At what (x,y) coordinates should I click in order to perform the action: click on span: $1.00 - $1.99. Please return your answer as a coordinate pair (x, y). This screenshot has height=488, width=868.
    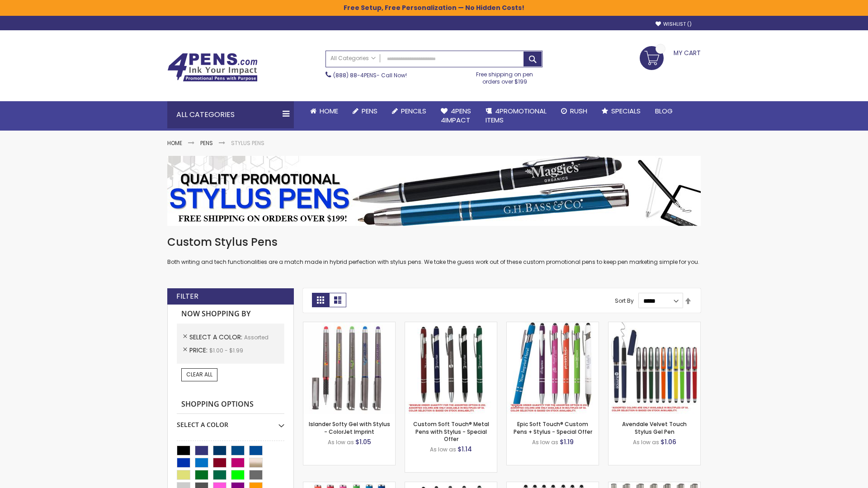
    Looking at the image, I should click on (226, 351).